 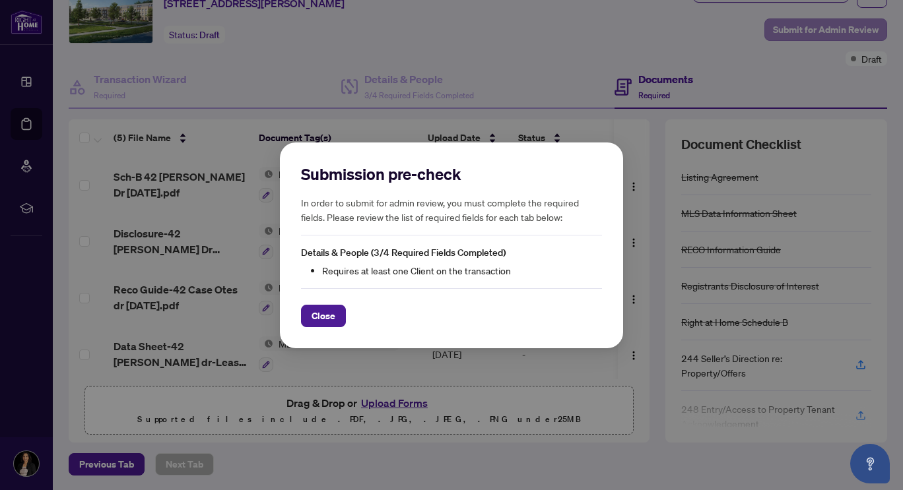 I want to click on li: Requires at least one Client on the transaction, so click(x=462, y=270).